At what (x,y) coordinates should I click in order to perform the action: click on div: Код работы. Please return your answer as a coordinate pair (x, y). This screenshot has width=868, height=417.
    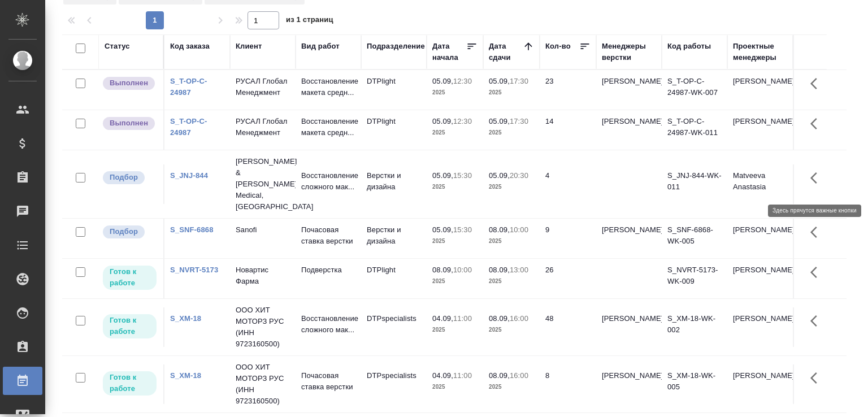
    Looking at the image, I should click on (689, 47).